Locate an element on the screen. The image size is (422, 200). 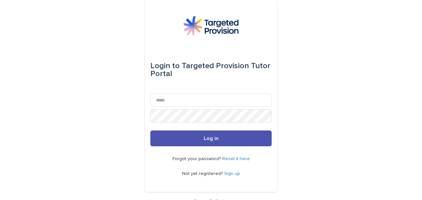
a: Reset it here is located at coordinates (236, 159).